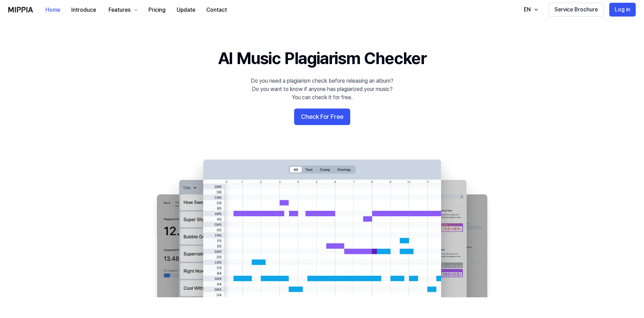 The image size is (644, 318). I want to click on a: Contact, so click(216, 10).